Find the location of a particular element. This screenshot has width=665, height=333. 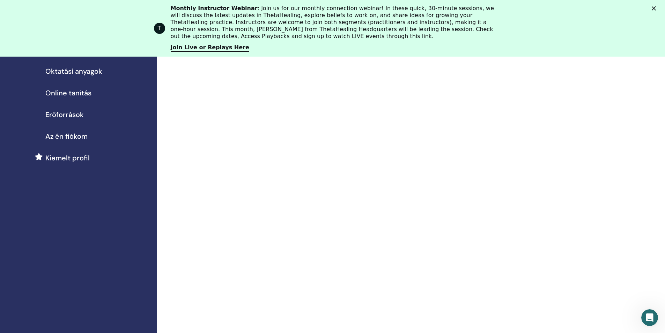

span: Oktatási anyagok is located at coordinates (74, 71).